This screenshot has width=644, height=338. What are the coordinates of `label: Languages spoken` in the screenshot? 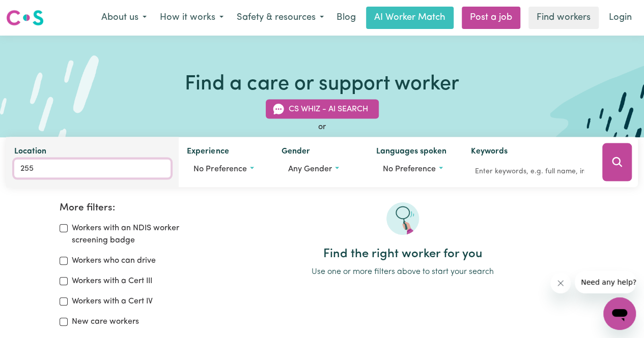 It's located at (411, 152).